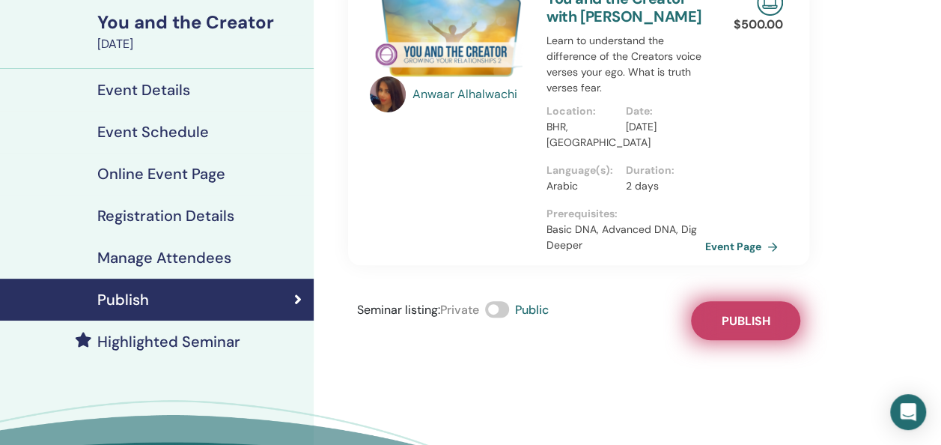  What do you see at coordinates (460, 309) in the screenshot?
I see `span: Private` at bounding box center [460, 309].